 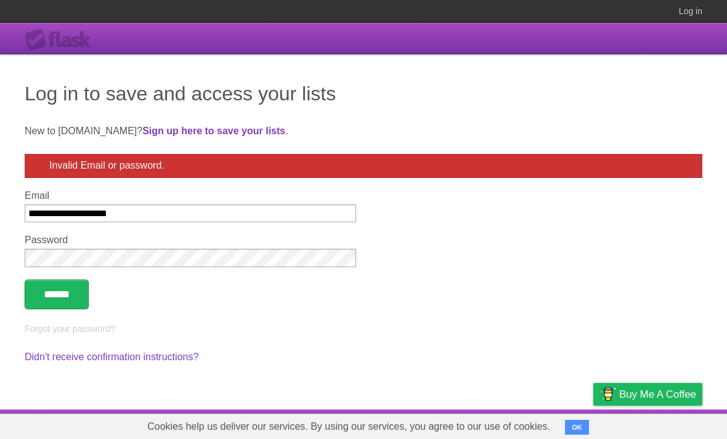 What do you see at coordinates (349, 427) in the screenshot?
I see `span: Cookies help us deliver our services. By using our services, you agree to our use of cookies.` at bounding box center [349, 427].